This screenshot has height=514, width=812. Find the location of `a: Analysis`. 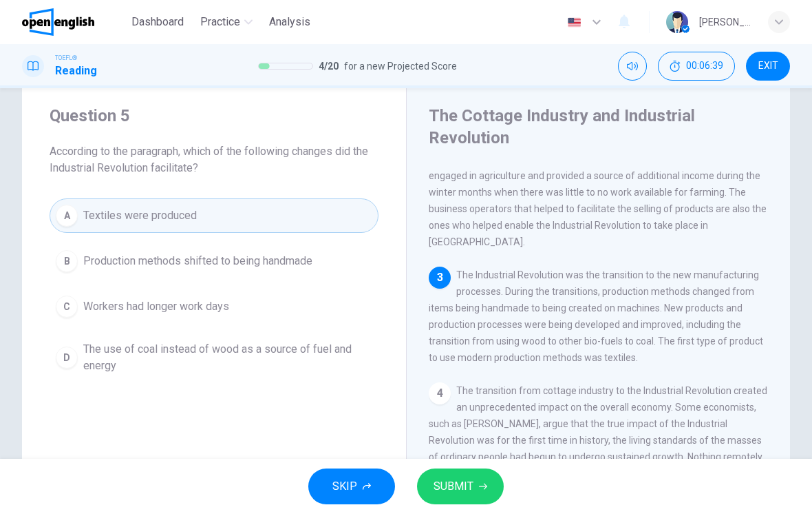

a: Analysis is located at coordinates (290, 22).